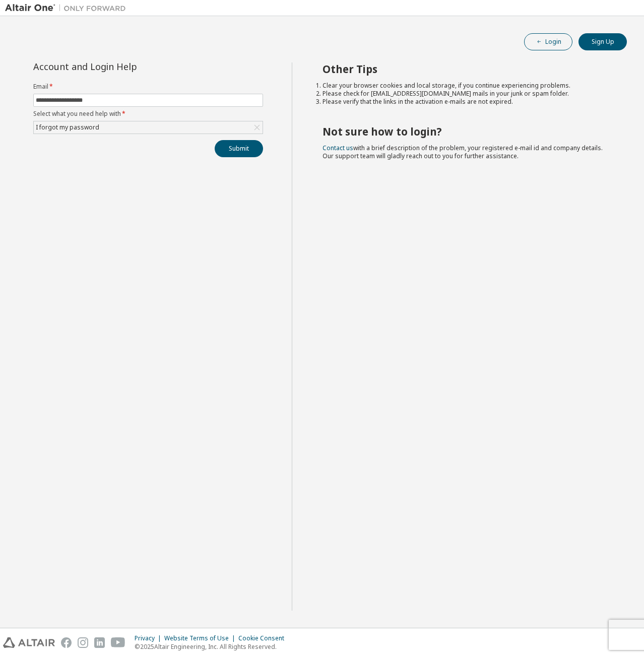 This screenshot has height=657, width=644. What do you see at coordinates (264, 638) in the screenshot?
I see `div: Cookie Consent` at bounding box center [264, 638].